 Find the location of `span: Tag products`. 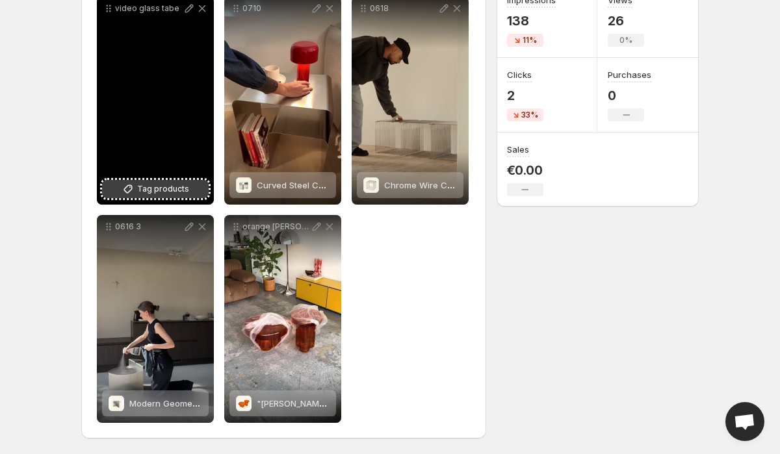

span: Tag products is located at coordinates (163, 189).